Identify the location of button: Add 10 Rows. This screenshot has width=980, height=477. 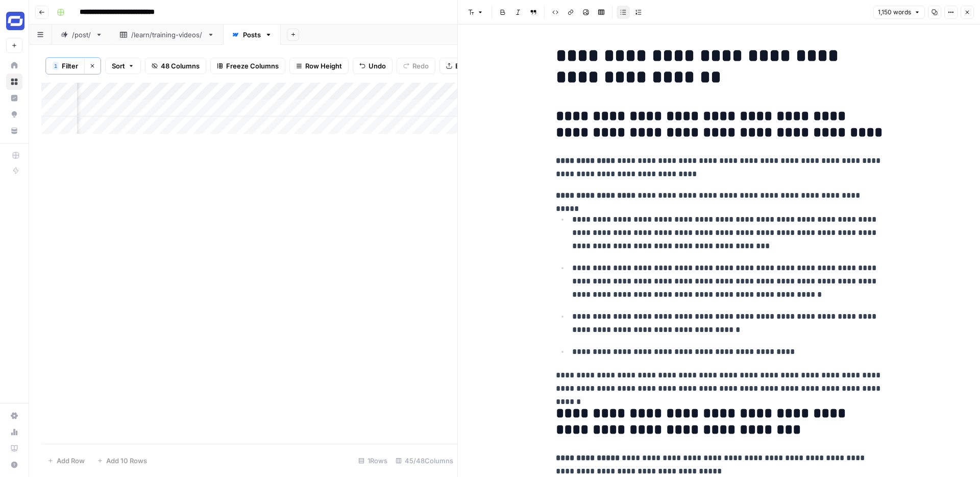
(122, 461).